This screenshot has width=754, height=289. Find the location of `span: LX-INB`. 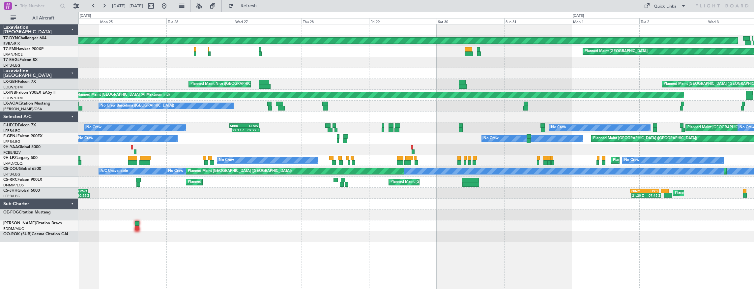

span: LX-INB is located at coordinates (10, 93).